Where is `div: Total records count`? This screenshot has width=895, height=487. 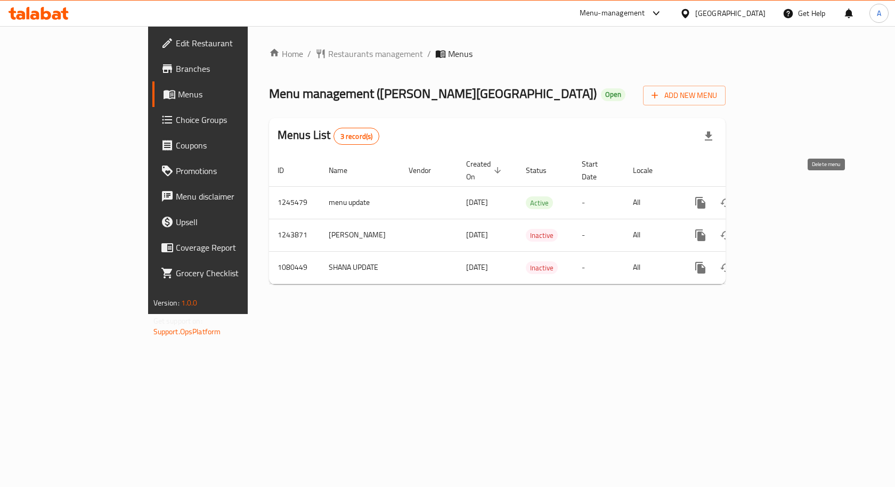
div: Total records count is located at coordinates (356, 136).